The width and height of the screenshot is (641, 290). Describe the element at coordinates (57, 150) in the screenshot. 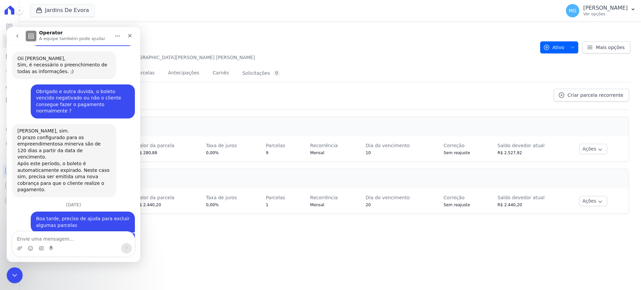

I see `div: Após este período, o boleto é automaticamente expirado. Neste caso sim, precisa ser emitida uma n...` at that location.